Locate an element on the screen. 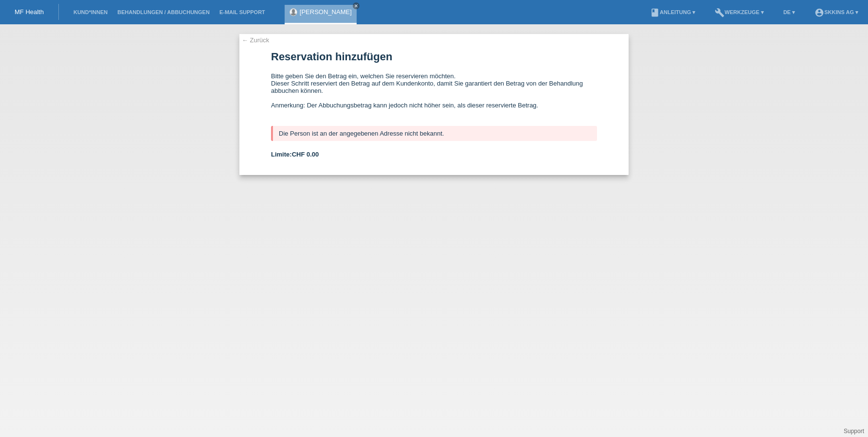 This screenshot has width=868, height=437. a: DE ▾ is located at coordinates (789, 12).